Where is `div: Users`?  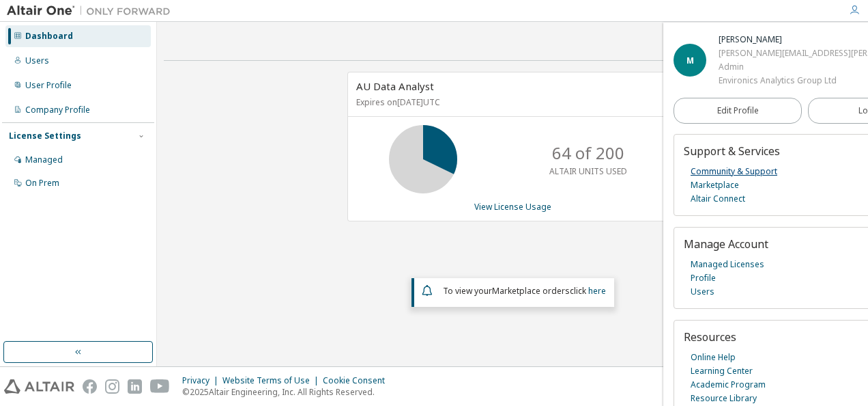 div: Users is located at coordinates (37, 61).